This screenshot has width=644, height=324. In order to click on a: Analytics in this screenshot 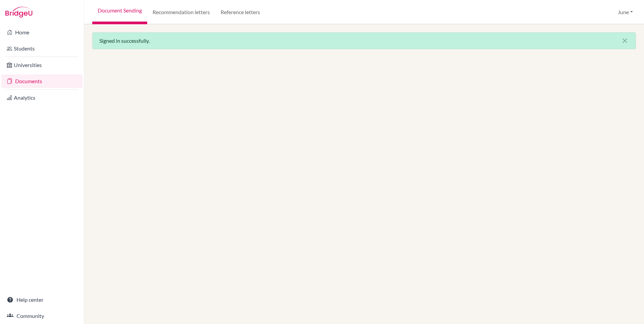, I will do `click(42, 98)`.